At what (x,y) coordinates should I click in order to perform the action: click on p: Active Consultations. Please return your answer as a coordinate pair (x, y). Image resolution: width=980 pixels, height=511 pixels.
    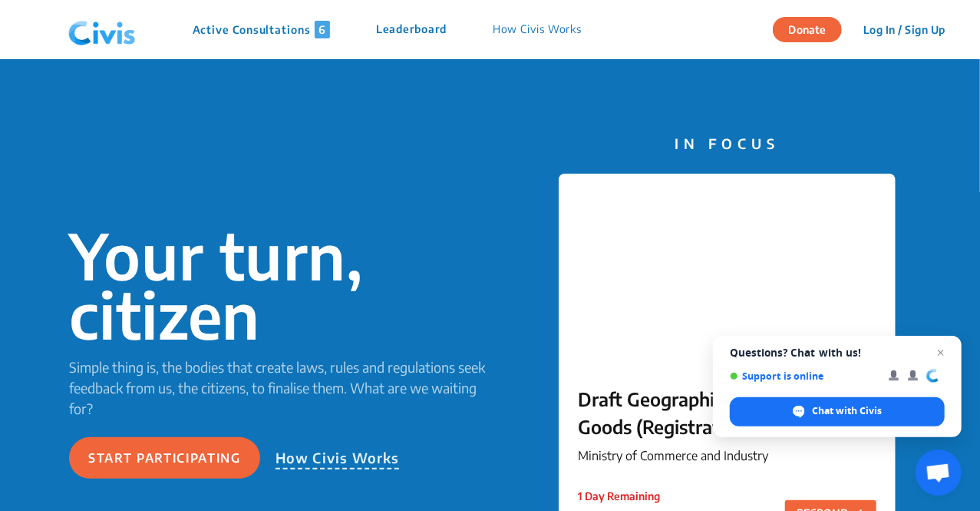
    Looking at the image, I should click on (261, 29).